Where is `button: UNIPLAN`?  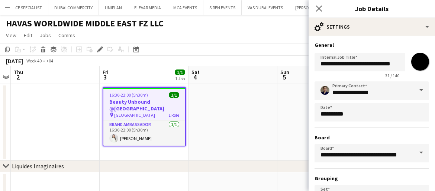
button: UNIPLAN is located at coordinates (113, 7).